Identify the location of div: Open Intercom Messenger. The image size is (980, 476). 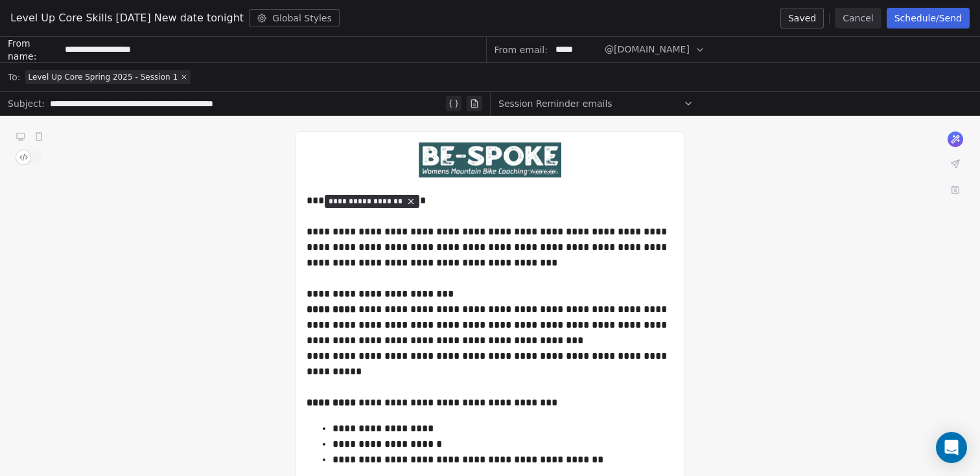
(951, 447).